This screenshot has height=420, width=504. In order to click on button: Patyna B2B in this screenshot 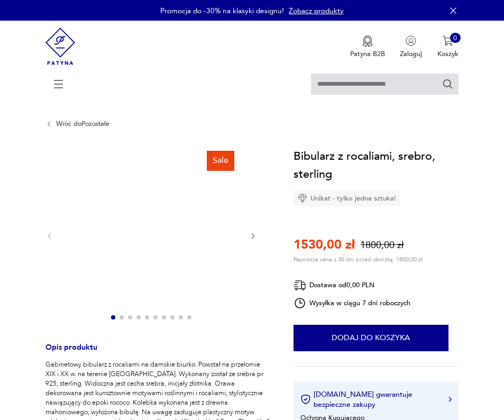, I will do `click(368, 47)`.